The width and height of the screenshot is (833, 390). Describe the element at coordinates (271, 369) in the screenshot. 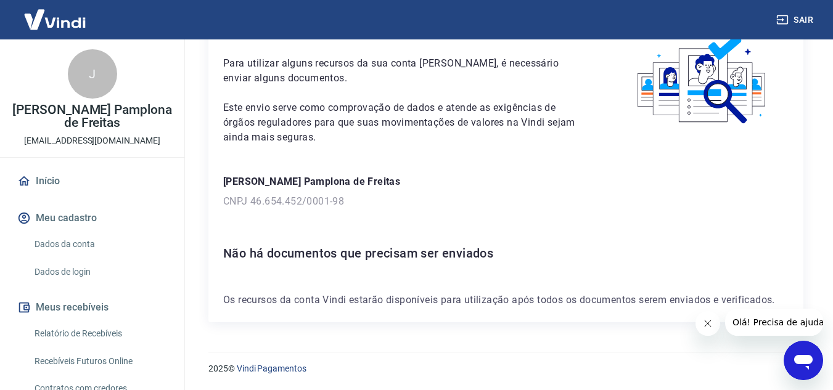

I see `a: Vindi Pagamentos` at that location.